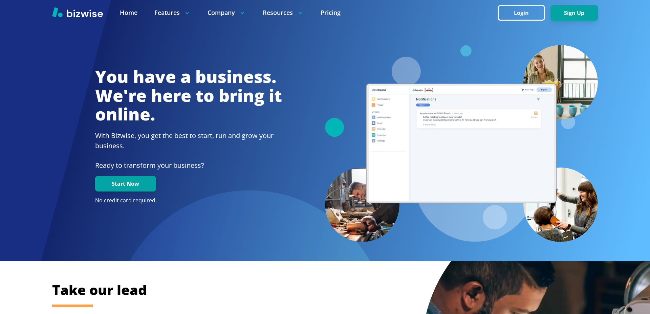  I want to click on p: Resources, so click(283, 13).